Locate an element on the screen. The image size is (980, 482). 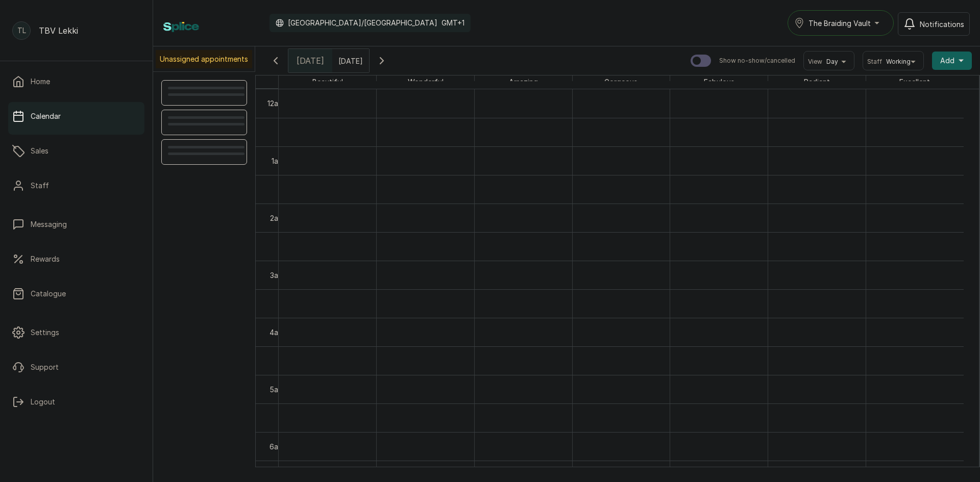
a: Settings is located at coordinates (76, 332).